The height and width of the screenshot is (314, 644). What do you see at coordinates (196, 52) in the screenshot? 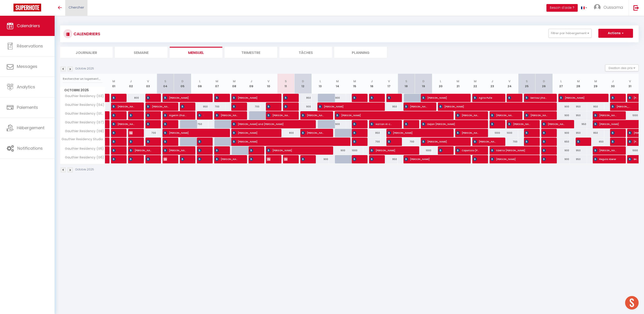
I see `li: Mensuel` at bounding box center [196, 52].